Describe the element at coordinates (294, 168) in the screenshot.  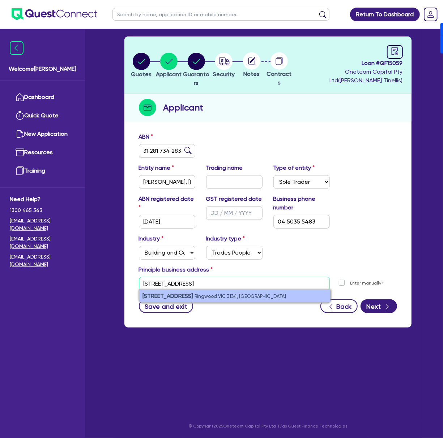
I see `label: Type of entity` at that location.